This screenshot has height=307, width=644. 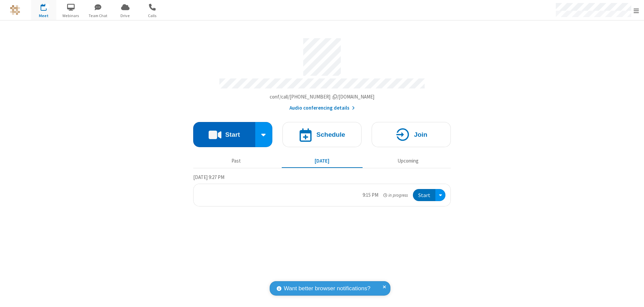 What do you see at coordinates (395, 195) in the screenshot?
I see `em: in progress` at bounding box center [395, 195].